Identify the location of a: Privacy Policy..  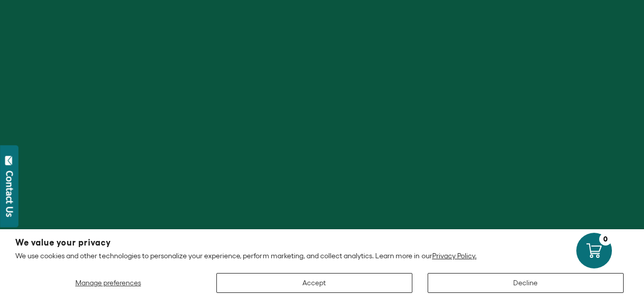
(454, 255).